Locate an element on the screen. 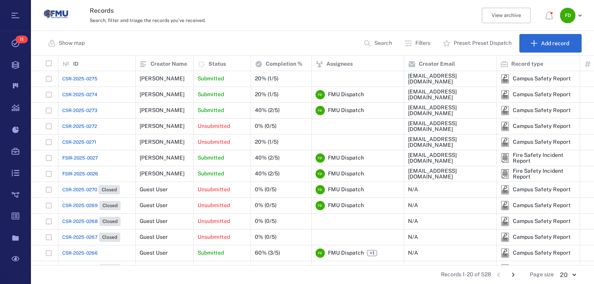 The height and width of the screenshot is (284, 594). a: CSR-2025-0273 is located at coordinates (80, 111).